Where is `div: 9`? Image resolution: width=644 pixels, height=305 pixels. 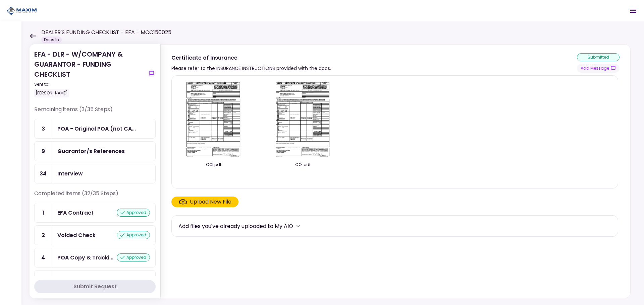
div: 9 is located at coordinates (43, 151).